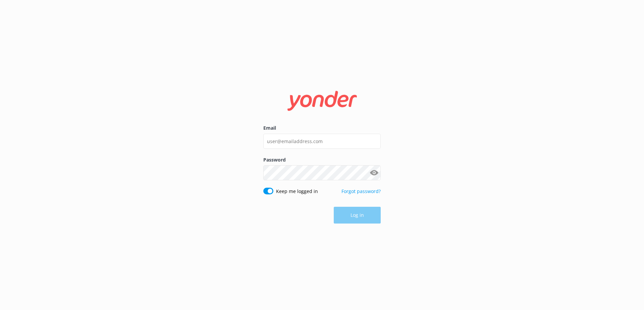  What do you see at coordinates (374, 173) in the screenshot?
I see `button: Show password` at bounding box center [374, 173].